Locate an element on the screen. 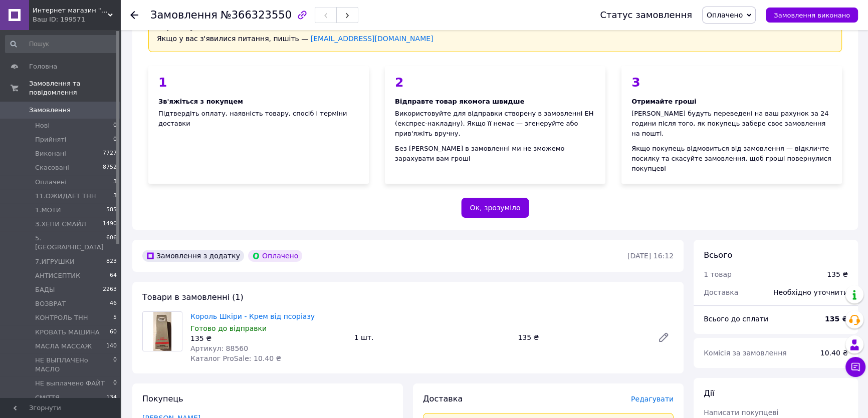 The height and width of the screenshot is (418, 868). span: Всього is located at coordinates (718, 255).